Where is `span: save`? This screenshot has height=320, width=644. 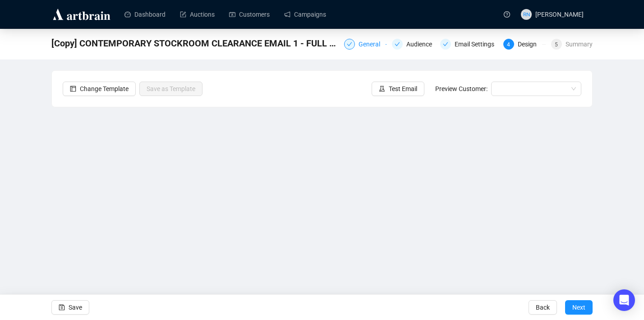
span: save is located at coordinates (62, 307).